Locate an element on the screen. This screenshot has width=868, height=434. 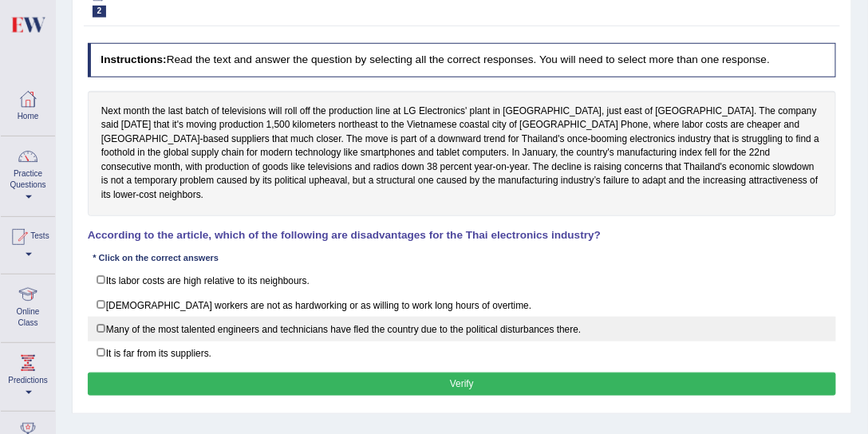
h4: Read the text and answer the question by selecting all the correct responses. You will need to se... is located at coordinates (462, 60).